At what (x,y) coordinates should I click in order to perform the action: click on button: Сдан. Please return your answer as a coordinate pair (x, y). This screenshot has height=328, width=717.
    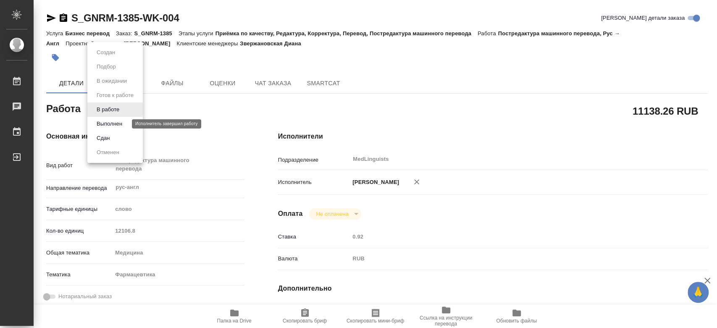
    Looking at the image, I should click on (103, 138).